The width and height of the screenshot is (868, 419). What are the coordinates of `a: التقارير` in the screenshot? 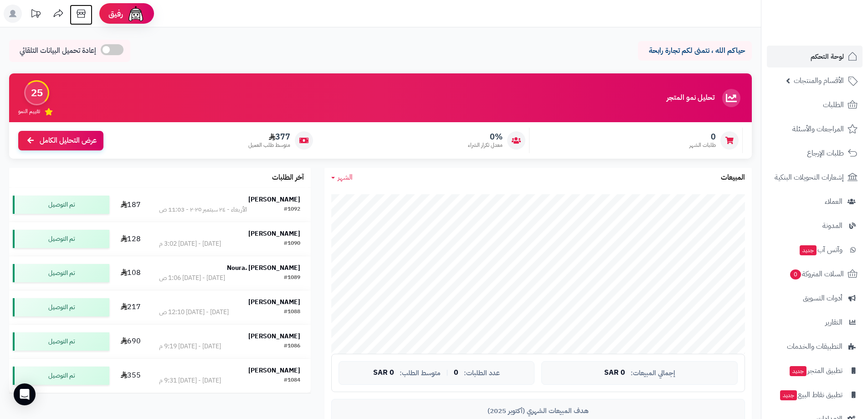 It's located at (815, 322).